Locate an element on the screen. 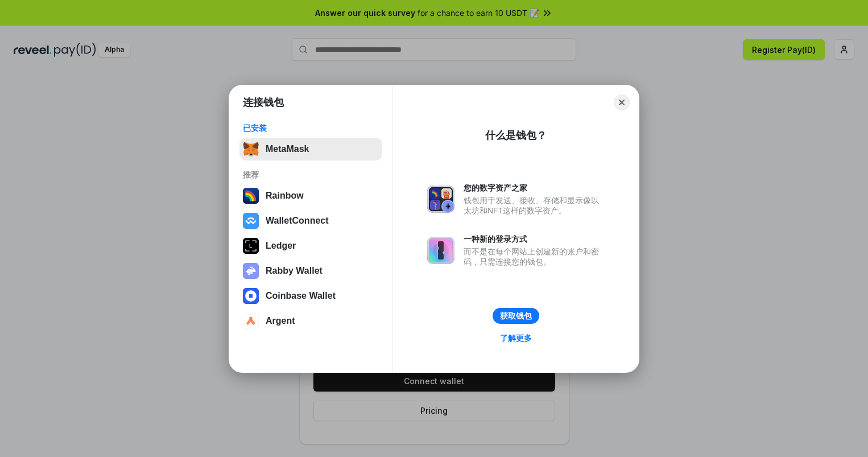 This screenshot has width=868, height=457. div: 什么是钱包？ is located at coordinates (516, 136).